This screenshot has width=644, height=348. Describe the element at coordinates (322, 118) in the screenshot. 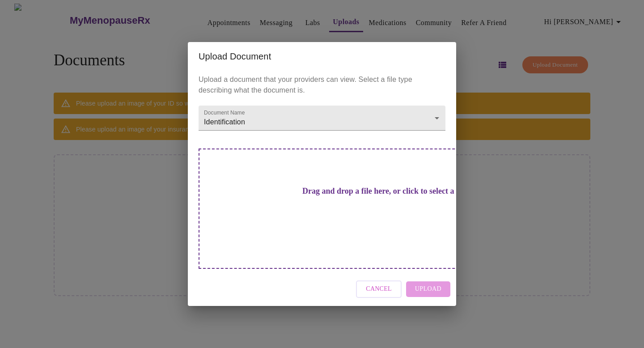

I see `div: Identification` at that location.